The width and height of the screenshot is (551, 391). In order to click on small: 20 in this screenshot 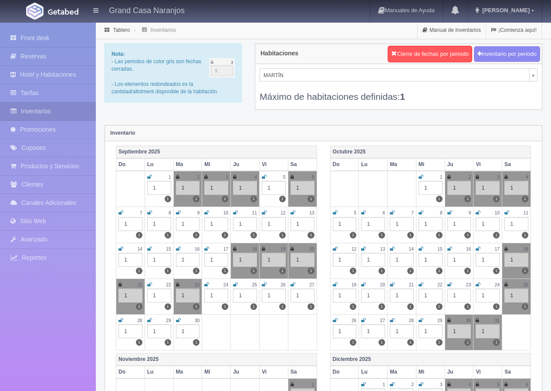, I will do `click(382, 284)`.